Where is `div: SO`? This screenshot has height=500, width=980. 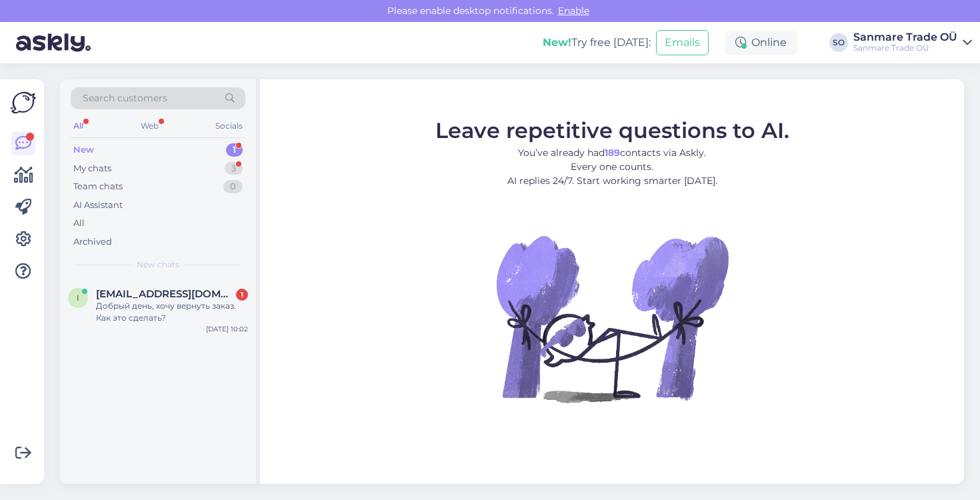 div: SO is located at coordinates (838, 43).